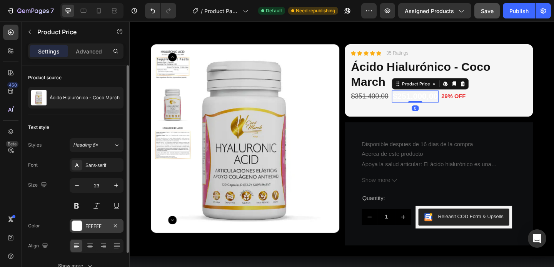  What do you see at coordinates (363, 213) in the screenshot?
I see `button: Releasit COD Form & Upsells` at bounding box center [363, 213].